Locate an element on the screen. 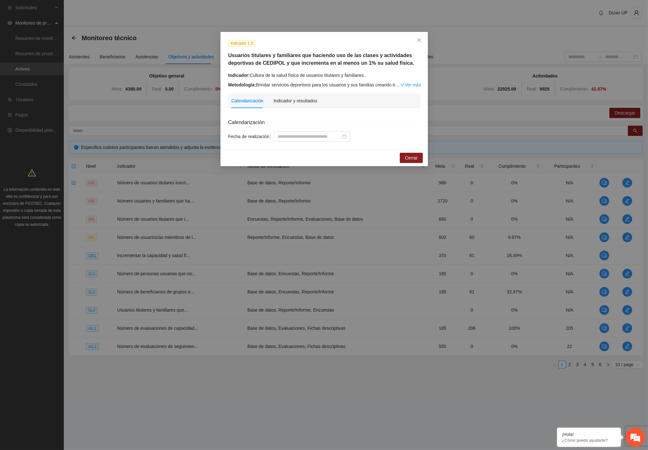 This screenshot has height=450, width=648. div: Chatee con nosotros ahora is located at coordinates (70, 37).